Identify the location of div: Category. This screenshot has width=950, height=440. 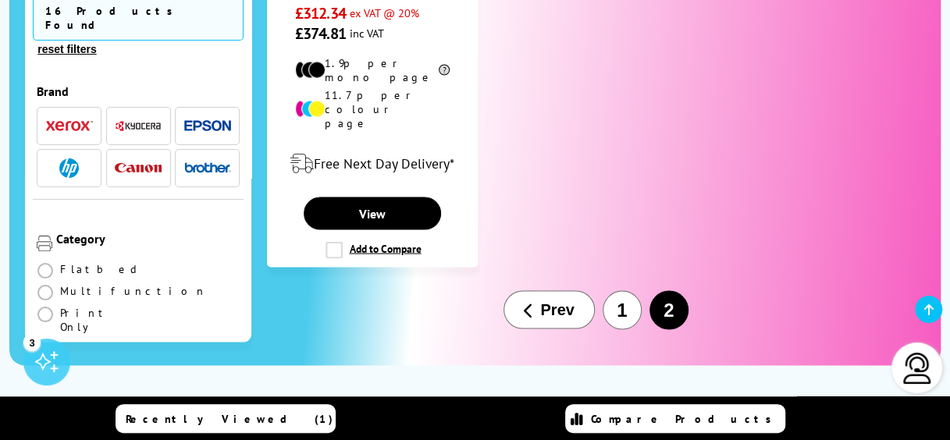
(147, 239).